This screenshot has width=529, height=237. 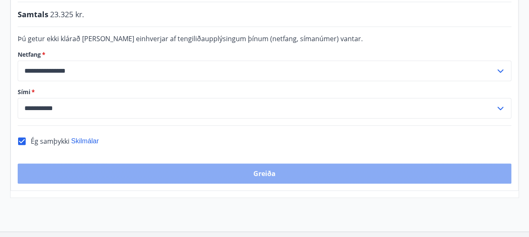 I want to click on span: Skilmálar, so click(x=85, y=141).